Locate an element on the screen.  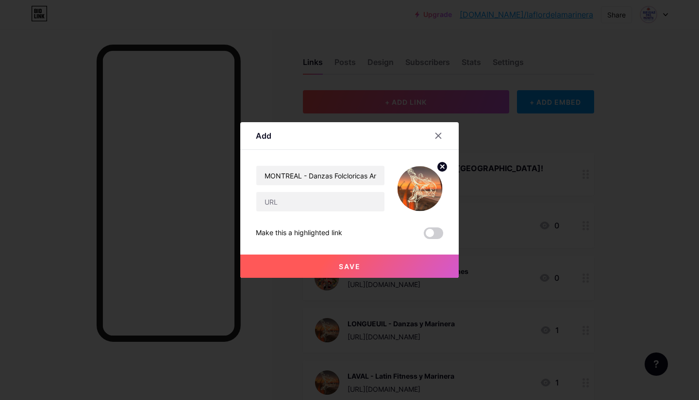
input: Title is located at coordinates (320, 176).